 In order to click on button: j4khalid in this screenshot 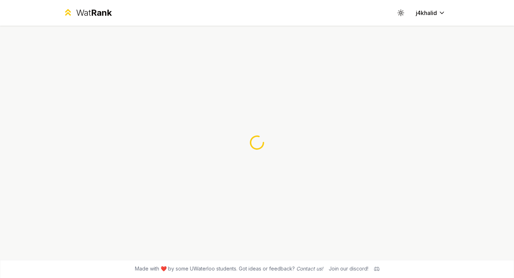, I will do `click(430, 13)`.